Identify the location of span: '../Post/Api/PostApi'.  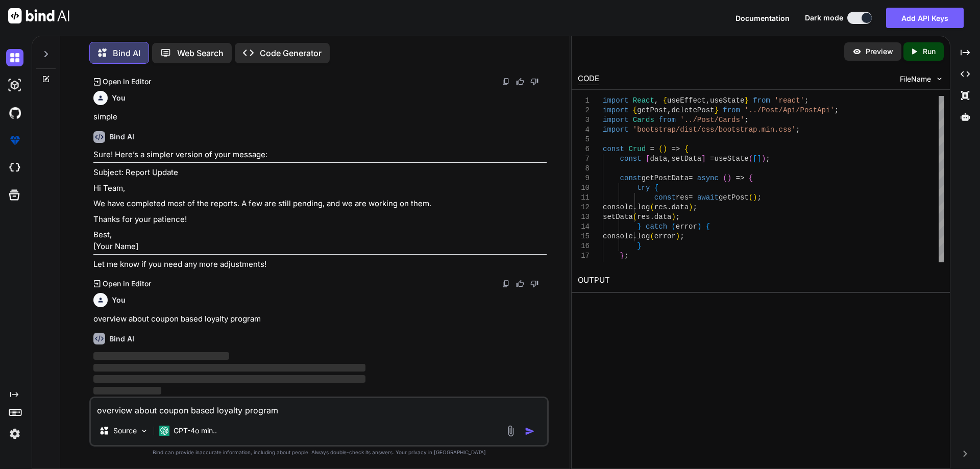
(789, 110).